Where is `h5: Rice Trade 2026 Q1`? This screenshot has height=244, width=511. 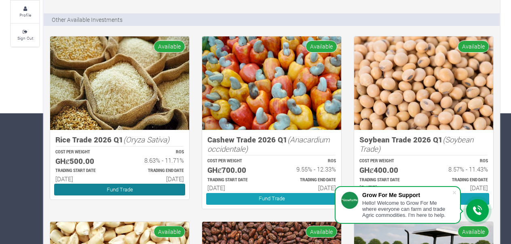 h5: Rice Trade 2026 Q1 is located at coordinates (120, 140).